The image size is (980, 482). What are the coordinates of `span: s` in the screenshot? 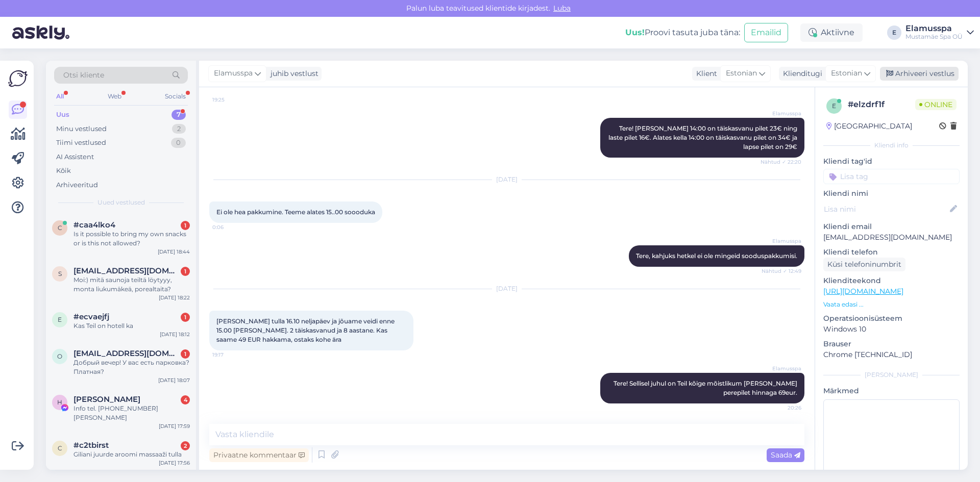 It's located at (60, 273).